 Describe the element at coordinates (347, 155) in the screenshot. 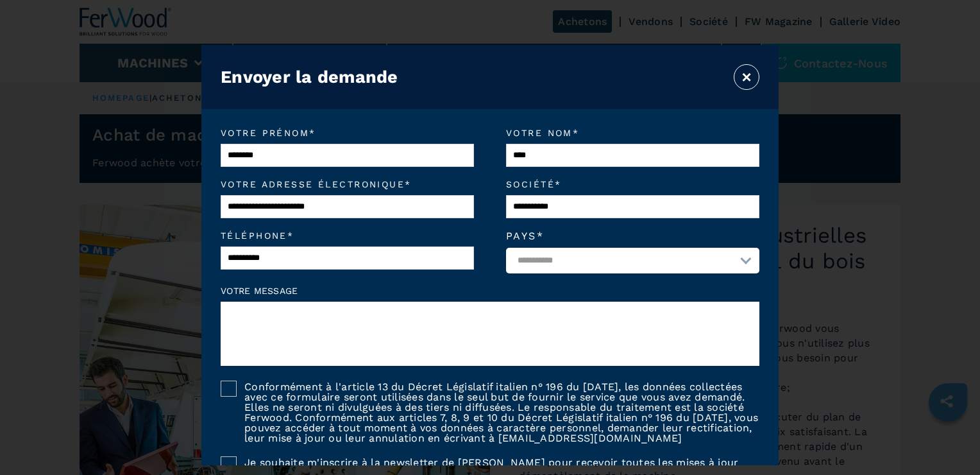

I see `input: Votre prénom*` at that location.